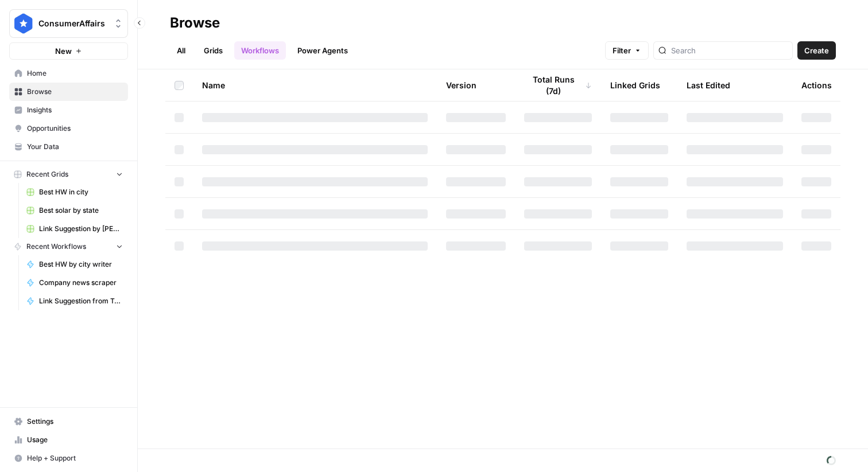 This screenshot has height=472, width=868. What do you see at coordinates (75, 110) in the screenshot?
I see `span: Insights` at bounding box center [75, 110].